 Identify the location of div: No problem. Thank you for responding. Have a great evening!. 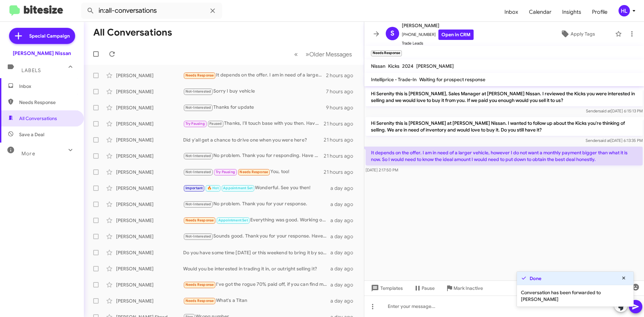
(253, 156).